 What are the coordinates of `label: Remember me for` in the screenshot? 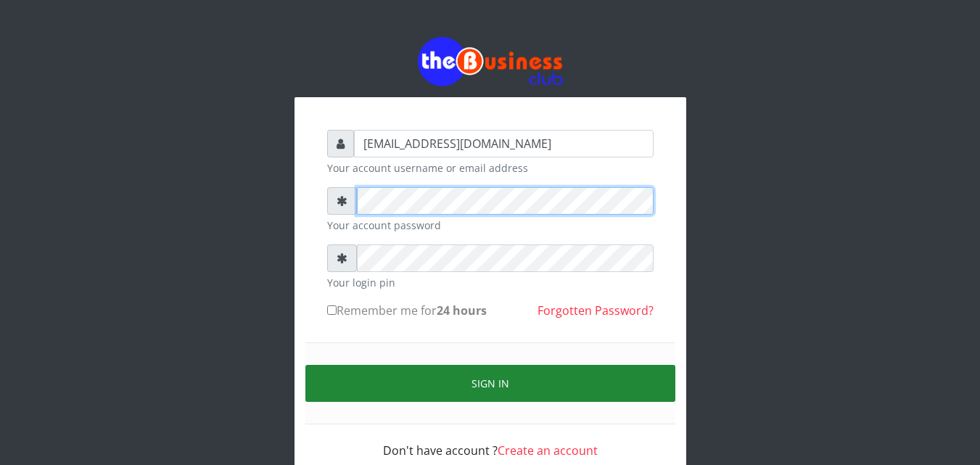 It's located at (407, 310).